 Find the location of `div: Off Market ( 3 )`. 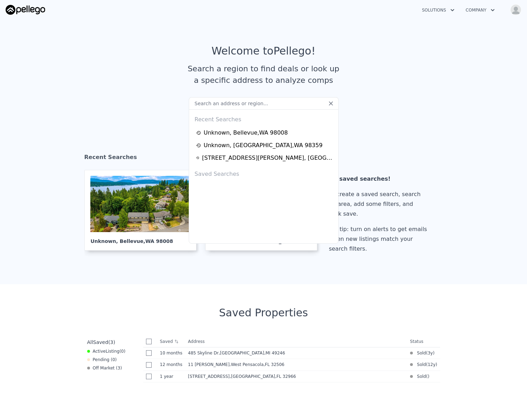

div: Off Market ( 3 ) is located at coordinates (105, 368).